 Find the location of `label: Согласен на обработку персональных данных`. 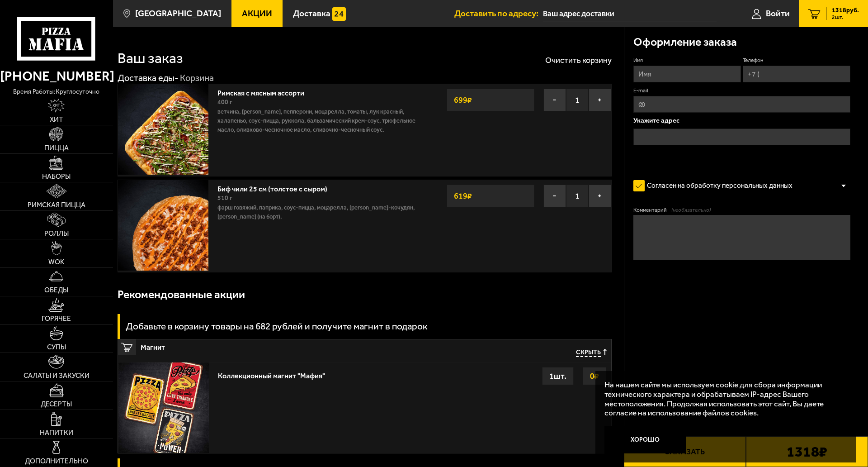

label: Согласен на обработку персональных данных is located at coordinates (718, 186).